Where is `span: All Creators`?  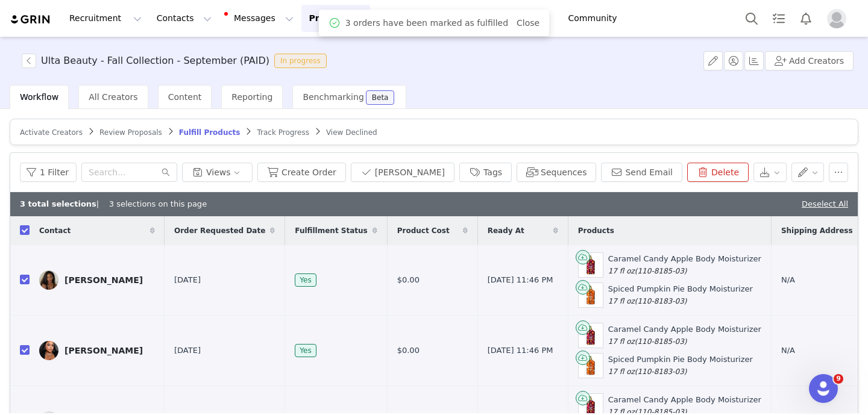
span: All Creators is located at coordinates (113, 97).